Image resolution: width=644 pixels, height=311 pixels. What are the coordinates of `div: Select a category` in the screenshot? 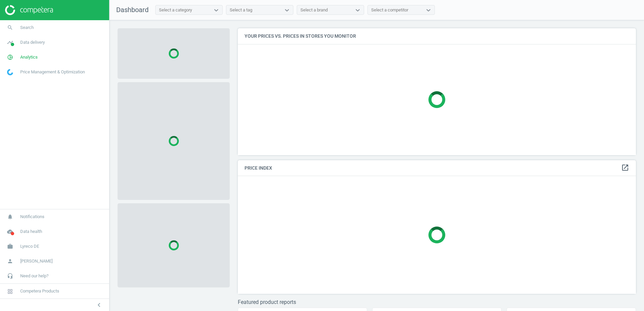 It's located at (175, 10).